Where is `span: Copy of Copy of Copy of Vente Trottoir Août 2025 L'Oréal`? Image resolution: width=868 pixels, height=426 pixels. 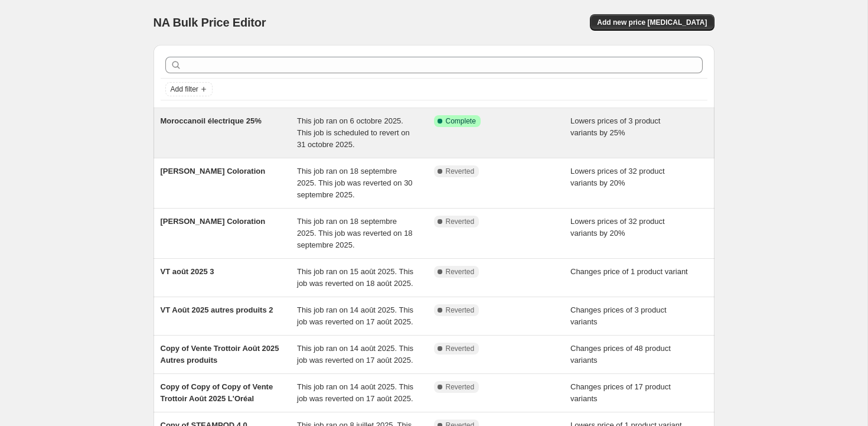 span: Copy of Copy of Copy of Vente Trottoir Août 2025 L'Oréal is located at coordinates (217, 392).